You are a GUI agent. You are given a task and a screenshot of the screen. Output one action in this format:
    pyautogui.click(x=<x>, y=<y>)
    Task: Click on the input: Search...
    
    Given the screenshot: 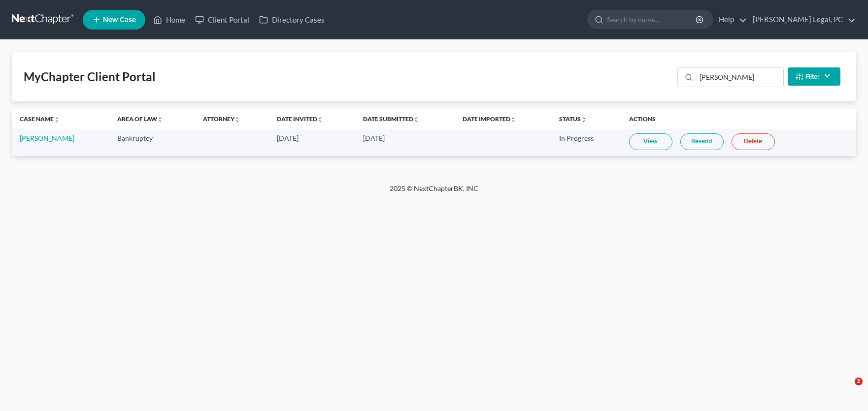 What is the action you would take?
    pyautogui.click(x=739, y=77)
    